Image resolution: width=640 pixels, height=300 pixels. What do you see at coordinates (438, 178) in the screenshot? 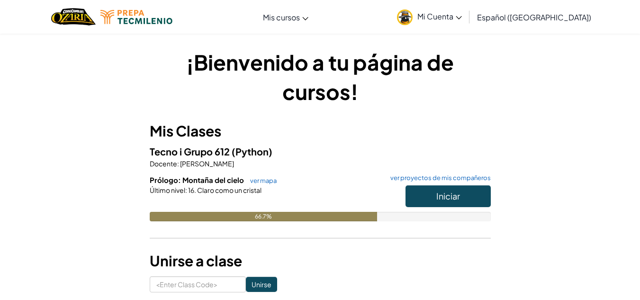
I see `a: ver proyectos de mis compañeros` at bounding box center [438, 178].